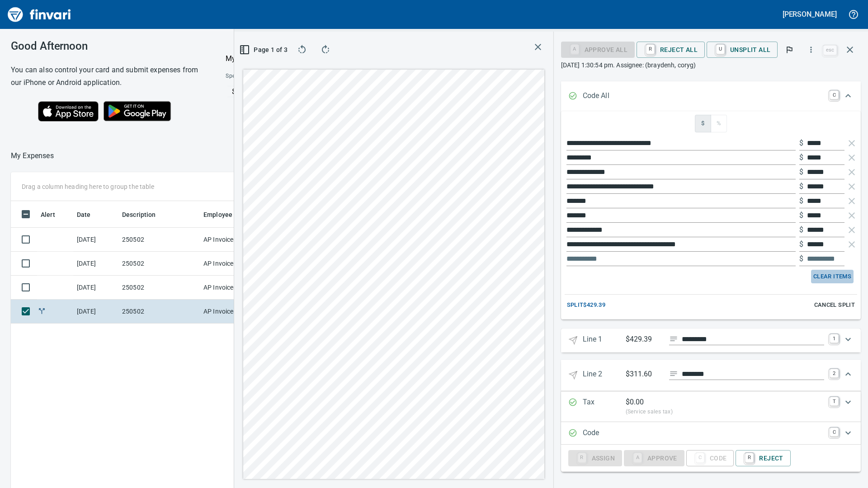  Describe the element at coordinates (281, 76) in the screenshot. I see `span: Spend Limits` at that location.